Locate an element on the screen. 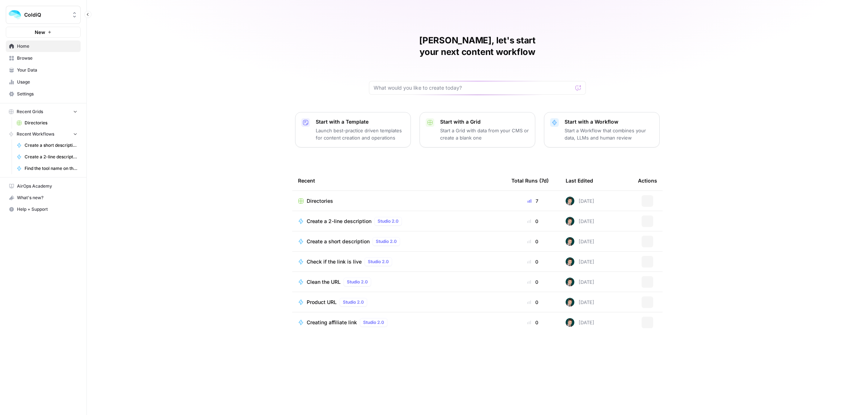 The height and width of the screenshot is (415, 868). span: Your Data is located at coordinates (47, 70).